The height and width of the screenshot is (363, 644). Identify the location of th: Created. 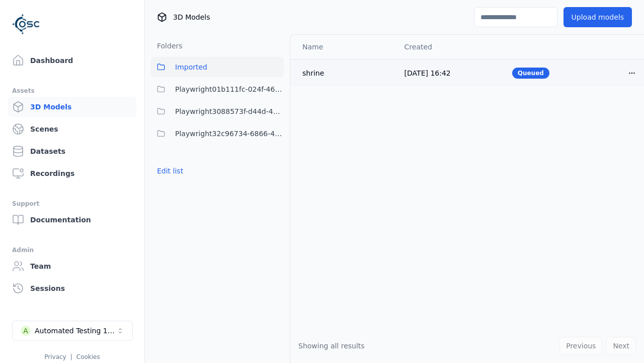
(451, 47).